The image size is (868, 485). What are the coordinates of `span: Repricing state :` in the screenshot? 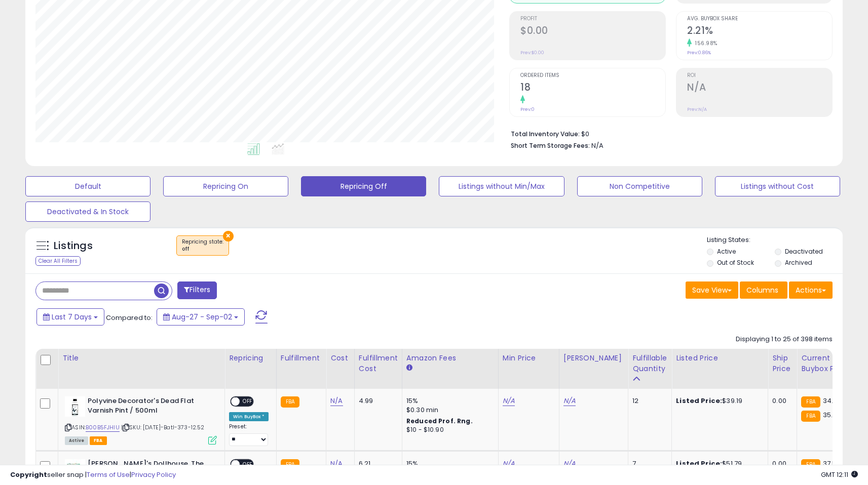 It's located at (203, 245).